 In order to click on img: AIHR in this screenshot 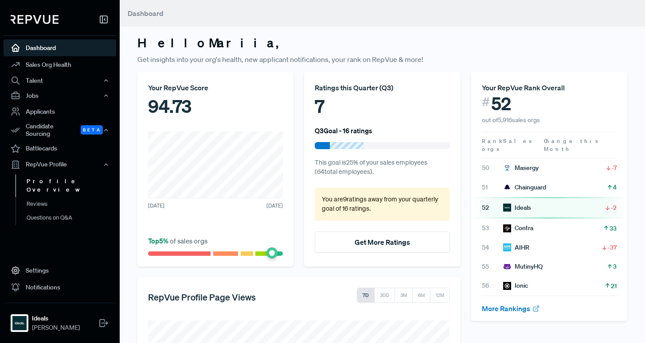, I will do `click(507, 248)`.